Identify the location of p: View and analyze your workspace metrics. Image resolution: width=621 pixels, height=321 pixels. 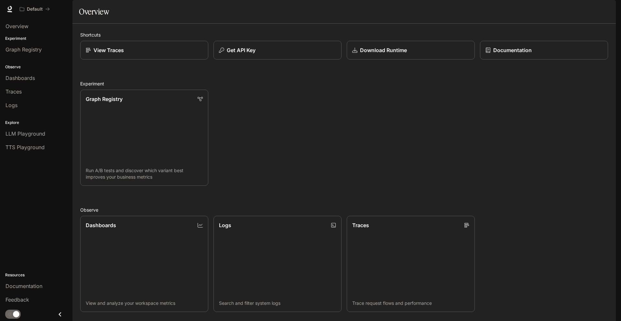
(144, 303).